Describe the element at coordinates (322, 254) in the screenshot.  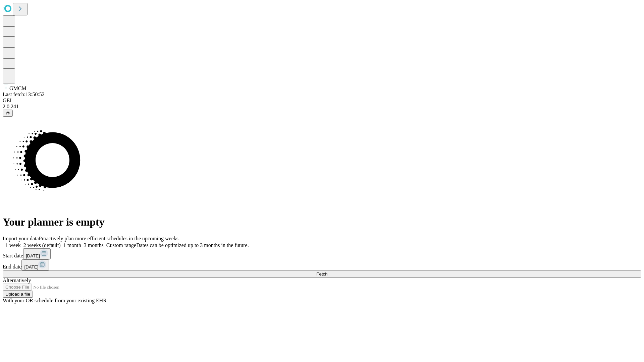
I see `div: Start date` at that location.